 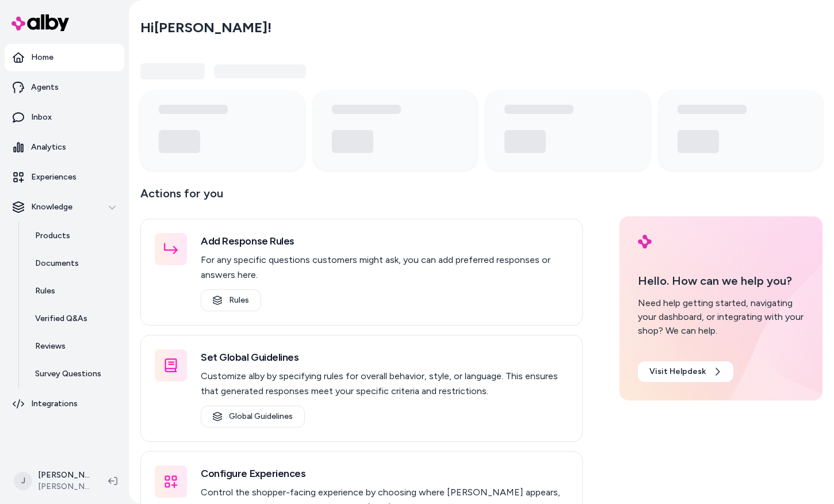 I want to click on a: Agents, so click(x=64, y=88).